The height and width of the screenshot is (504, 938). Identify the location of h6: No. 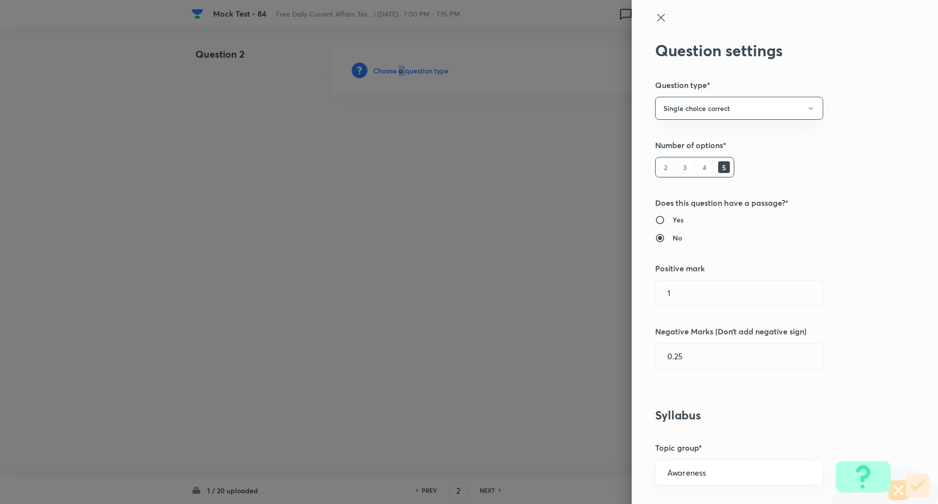
(677, 237).